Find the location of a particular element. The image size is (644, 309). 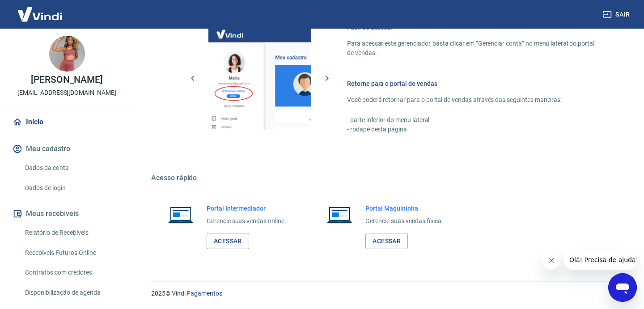

h6: Portal Intermediador is located at coordinates (246, 208).